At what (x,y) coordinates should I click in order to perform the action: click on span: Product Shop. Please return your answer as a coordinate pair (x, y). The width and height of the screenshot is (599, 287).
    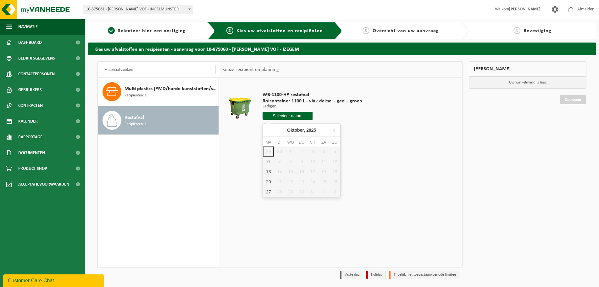
    Looking at the image, I should click on (32, 168).